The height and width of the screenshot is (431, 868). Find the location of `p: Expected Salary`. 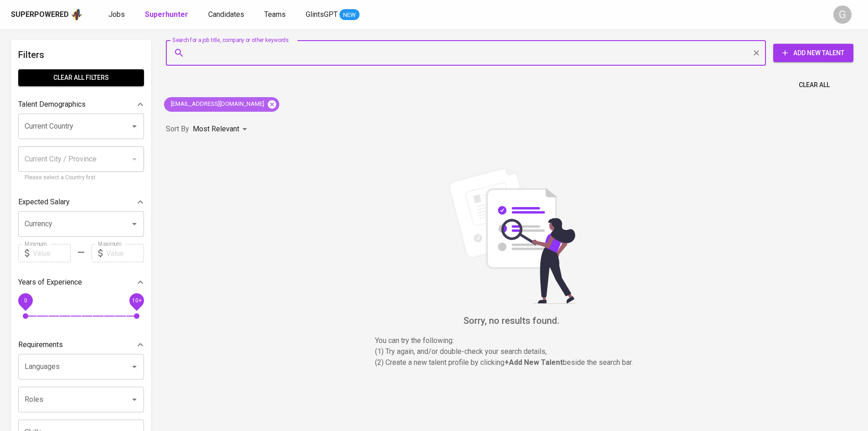

p: Expected Salary is located at coordinates (44, 202).